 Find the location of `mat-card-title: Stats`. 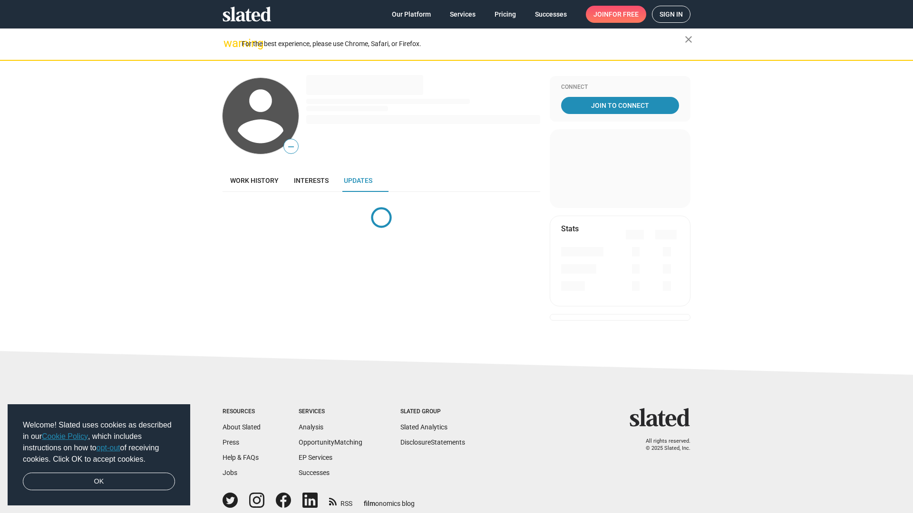

mat-card-title: Stats is located at coordinates (569, 229).